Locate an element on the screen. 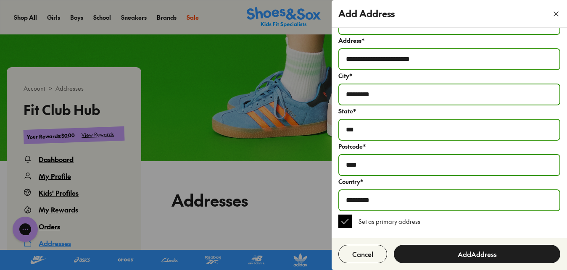  label: State * is located at coordinates (347, 111).